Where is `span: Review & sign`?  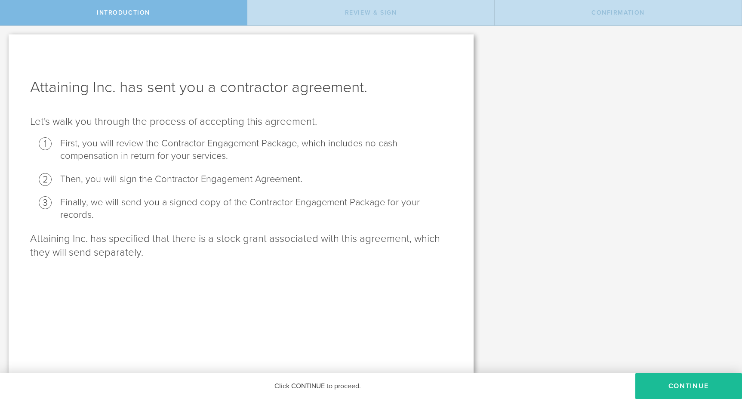
span: Review & sign is located at coordinates (371, 12).